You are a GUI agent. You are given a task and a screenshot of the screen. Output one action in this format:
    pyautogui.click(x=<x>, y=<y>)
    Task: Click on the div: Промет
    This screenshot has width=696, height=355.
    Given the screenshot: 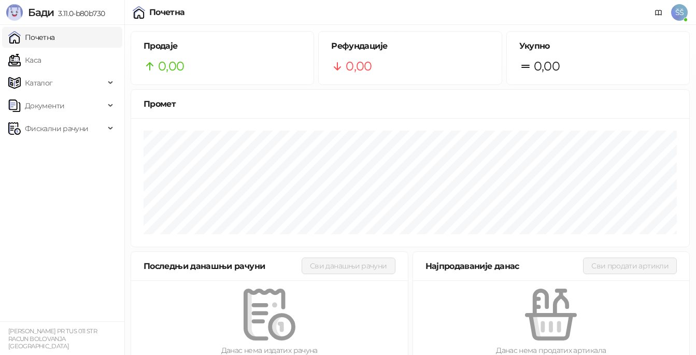 What is the action you would take?
    pyautogui.click(x=410, y=104)
    